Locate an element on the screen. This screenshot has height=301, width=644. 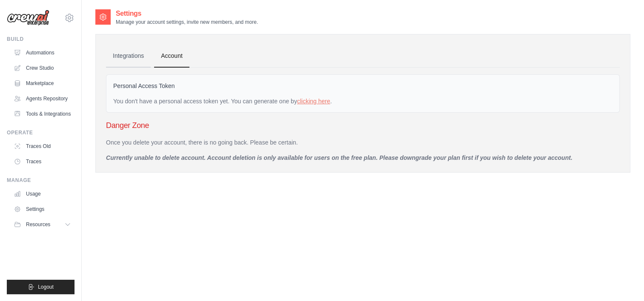
div: Operate is located at coordinates (40, 132).